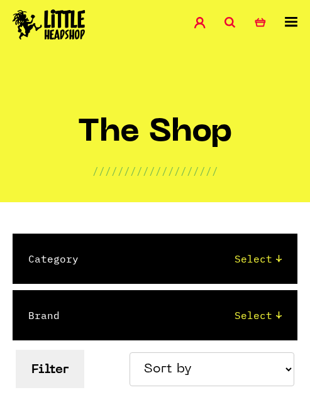  I want to click on h1: The Shop, so click(155, 137).